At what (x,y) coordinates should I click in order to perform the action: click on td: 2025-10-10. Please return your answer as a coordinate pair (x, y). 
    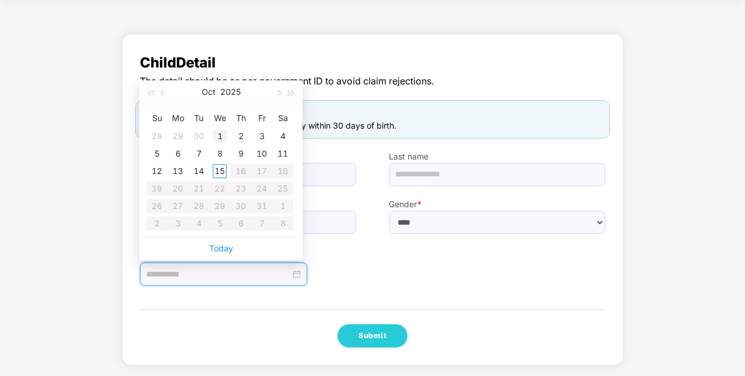
    Looking at the image, I should click on (262, 154).